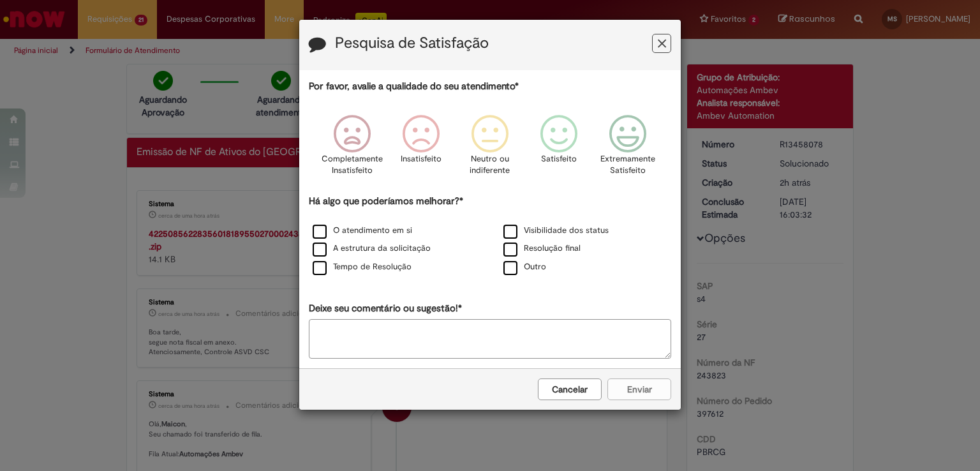 The image size is (980, 471). What do you see at coordinates (412, 44) in the screenshot?
I see `label: Pesquisa de Satisfação` at bounding box center [412, 44].